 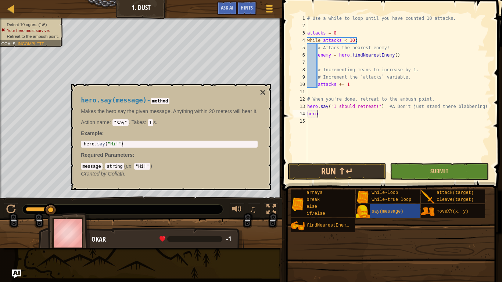 I want to click on div: 9, so click(x=300, y=77).